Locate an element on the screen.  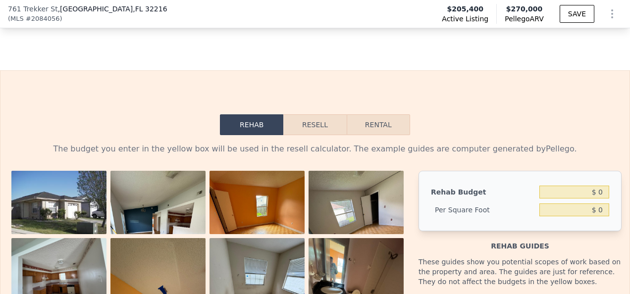
span: Pellego ARV is located at coordinates (524, 19).